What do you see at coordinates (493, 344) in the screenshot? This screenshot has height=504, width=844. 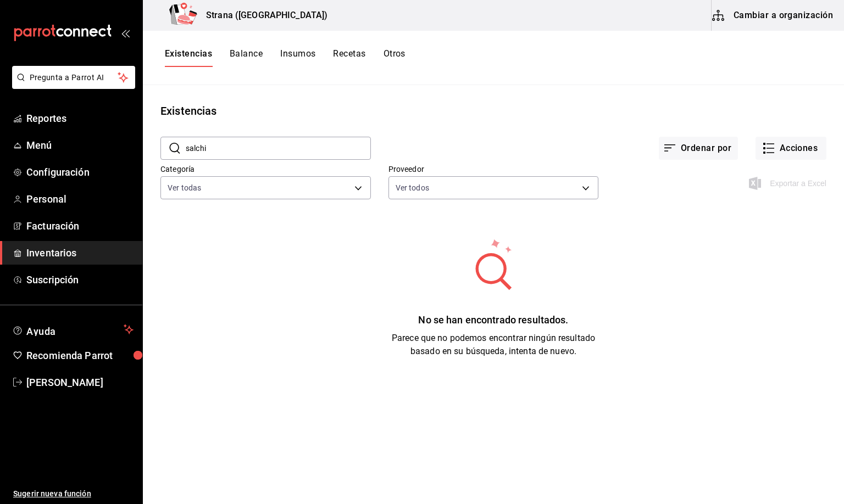 I see `span: Parece que no podemos encontrar ningún resultado basado en su búsqueda, intenta de nuevo.` at bounding box center [493, 344].